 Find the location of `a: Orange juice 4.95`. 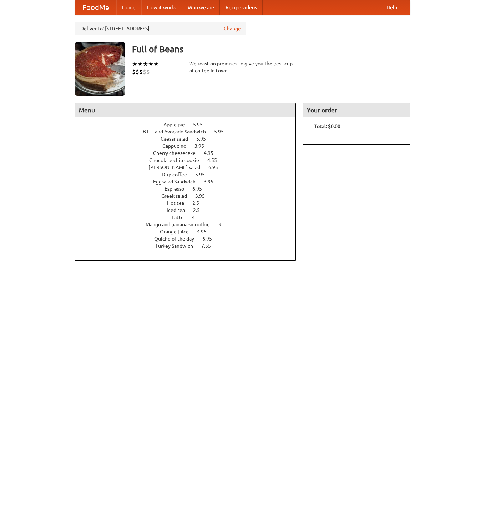

a: Orange juice 4.95 is located at coordinates (190, 232).